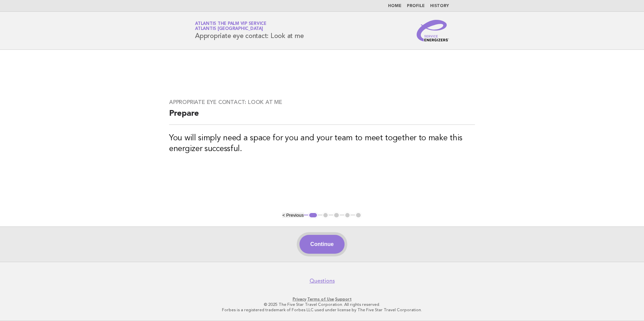 The height and width of the screenshot is (321, 644). I want to click on a: Questions, so click(322, 281).